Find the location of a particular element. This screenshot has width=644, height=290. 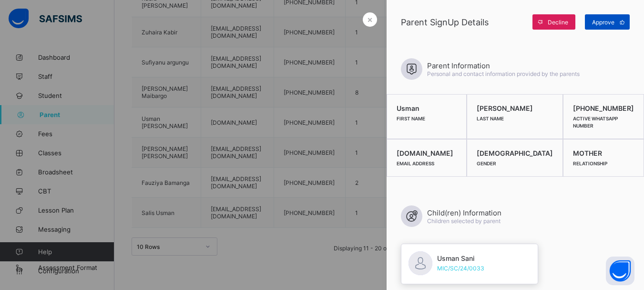

span: MOTHER is located at coordinates (604, 153).